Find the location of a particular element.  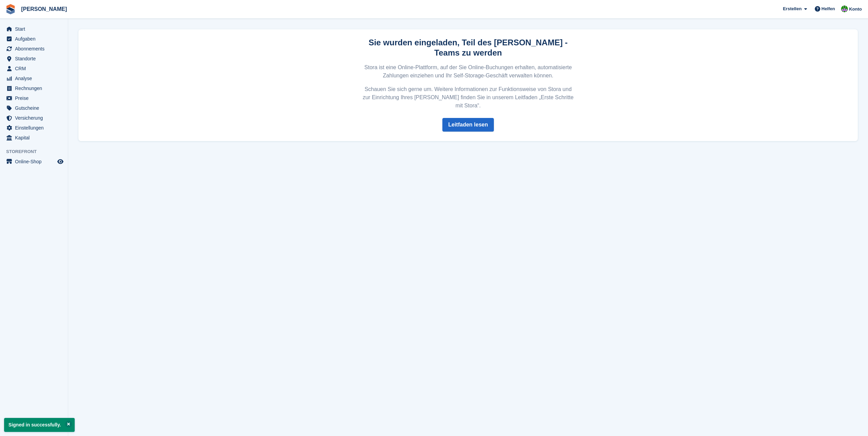

img: Kirsten May-Schäfer is located at coordinates (844, 9).